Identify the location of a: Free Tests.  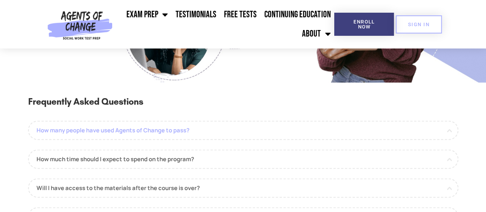
(240, 15).